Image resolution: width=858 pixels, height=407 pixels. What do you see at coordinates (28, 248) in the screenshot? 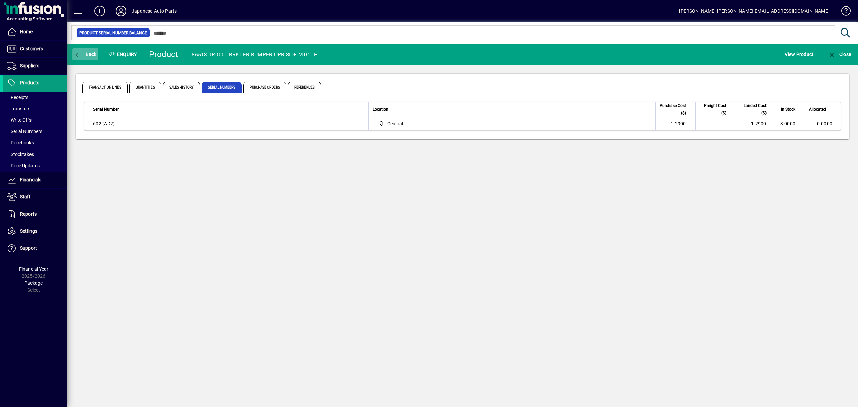
I see `span: Support` at bounding box center [28, 248].